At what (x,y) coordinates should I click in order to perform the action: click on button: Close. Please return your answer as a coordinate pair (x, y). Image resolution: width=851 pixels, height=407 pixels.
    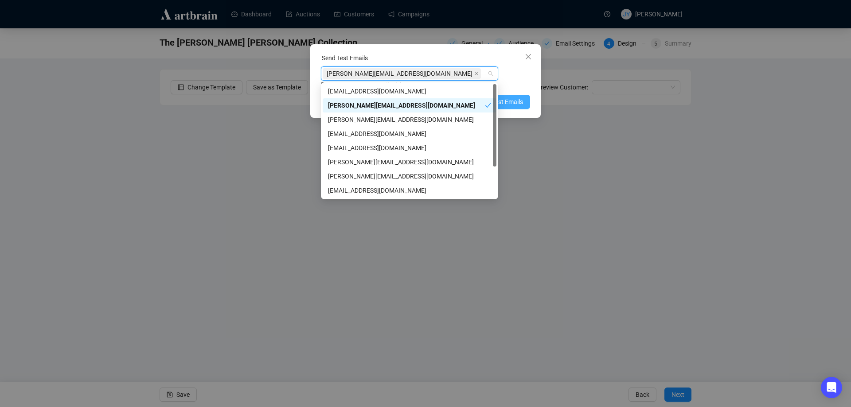
    Looking at the image, I should click on (528, 57).